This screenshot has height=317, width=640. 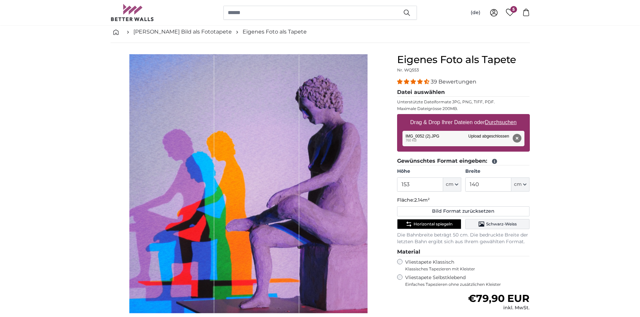 What do you see at coordinates (501, 224) in the screenshot?
I see `span: Schwarz-Weiss` at bounding box center [501, 224].